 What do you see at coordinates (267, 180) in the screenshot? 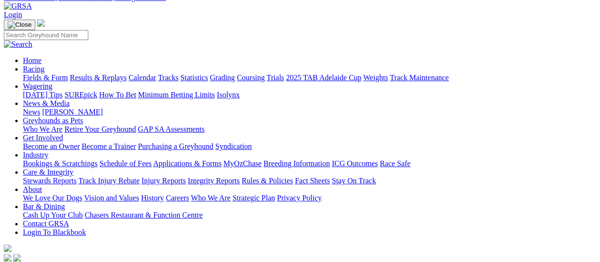
I see `a: Rules & Policies` at bounding box center [267, 180].